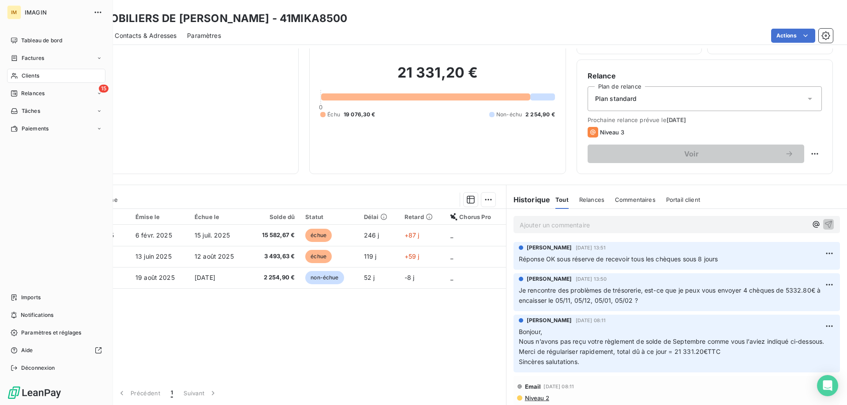  What do you see at coordinates (56, 351) in the screenshot?
I see `a: Aide` at bounding box center [56, 351].